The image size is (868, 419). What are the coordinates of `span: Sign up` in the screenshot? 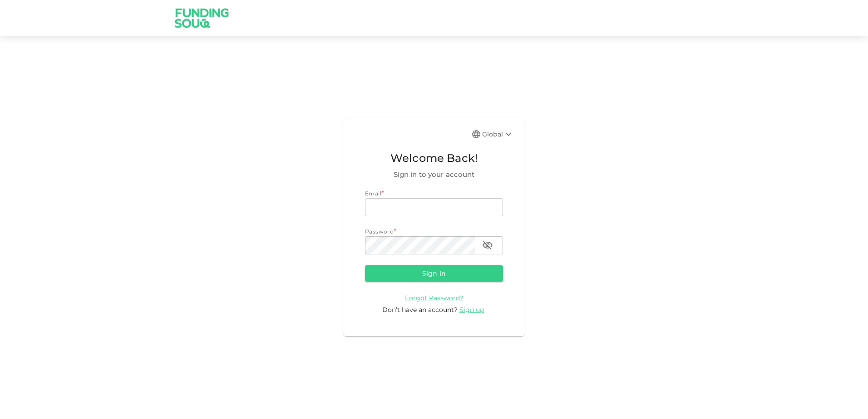 It's located at (472, 310).